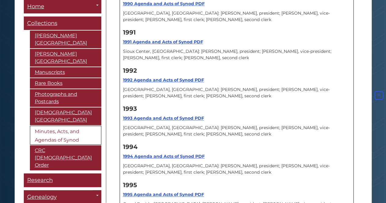  I want to click on strong: 1990 Agenda and Acts of Synod PDF, so click(164, 4).